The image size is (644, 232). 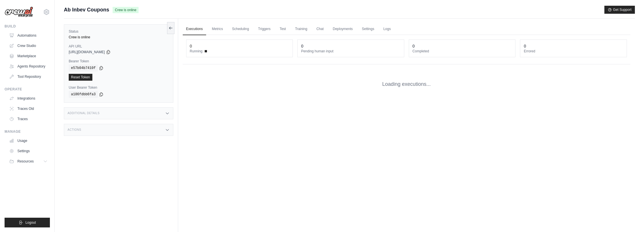 I want to click on span: Crew is online, so click(x=125, y=10).